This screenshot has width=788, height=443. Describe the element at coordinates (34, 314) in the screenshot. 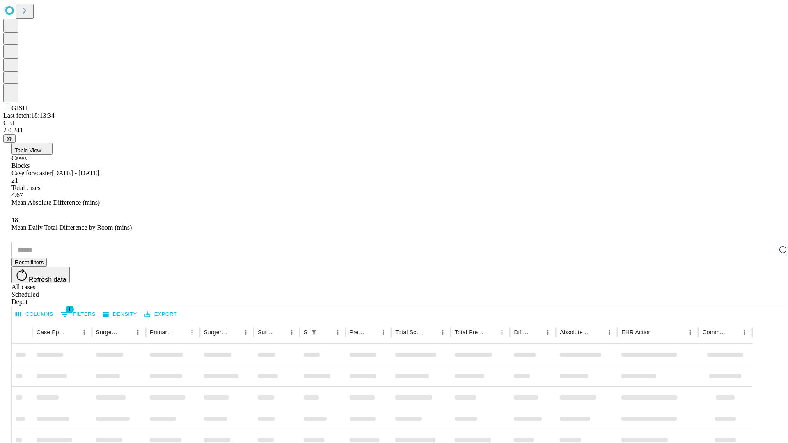

I see `button: Select columns` at that location.